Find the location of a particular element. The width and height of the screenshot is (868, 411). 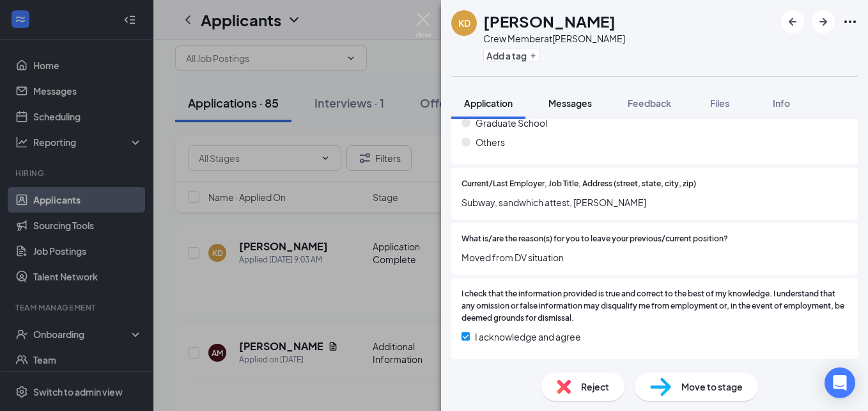

span: Application is located at coordinates (489, 103).